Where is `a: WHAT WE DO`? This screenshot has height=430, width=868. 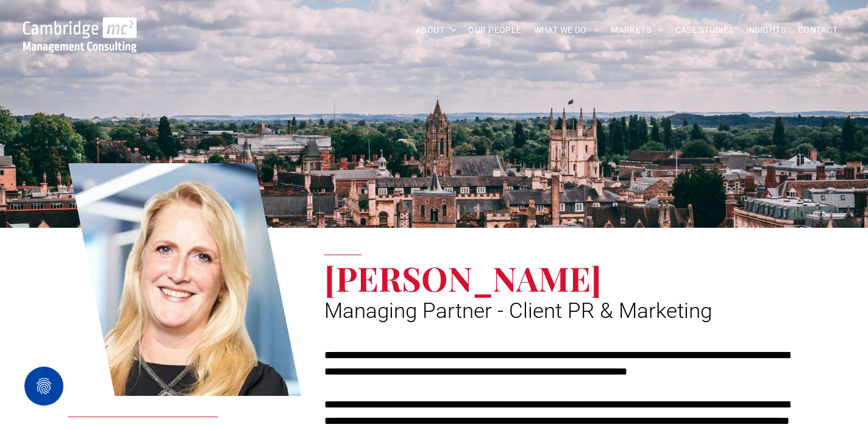
a: WHAT WE DO is located at coordinates (566, 30).